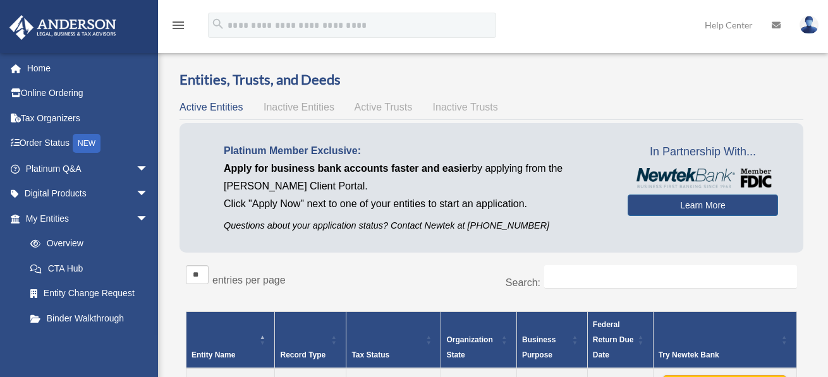 This screenshot has width=828, height=377. What do you see at coordinates (178, 25) in the screenshot?
I see `i: menu` at bounding box center [178, 25].